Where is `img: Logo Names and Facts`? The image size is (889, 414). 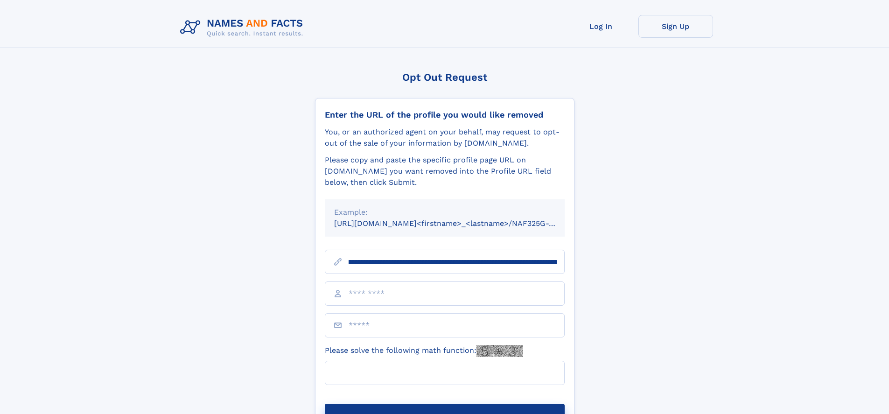
img: Logo Names and Facts is located at coordinates (244, 28).